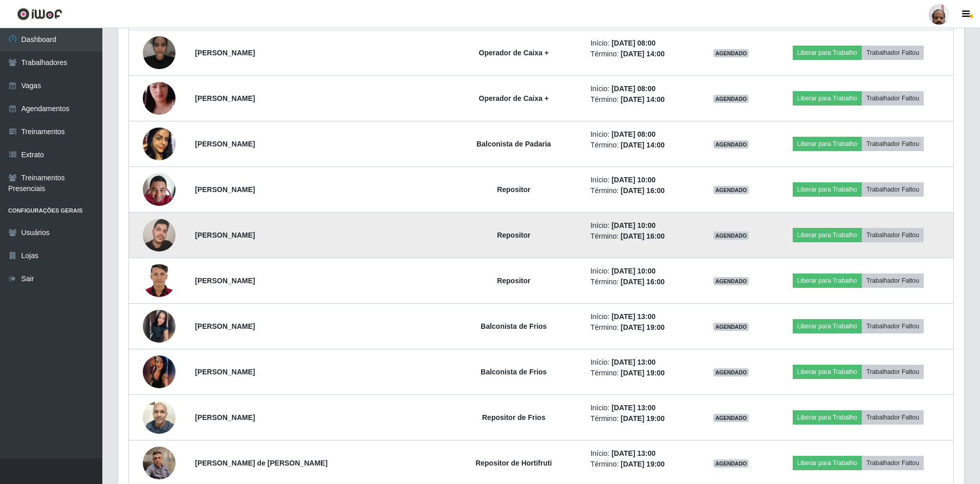  Describe the element at coordinates (40, 14) in the screenshot. I see `img: CoreUI Logo` at that location.